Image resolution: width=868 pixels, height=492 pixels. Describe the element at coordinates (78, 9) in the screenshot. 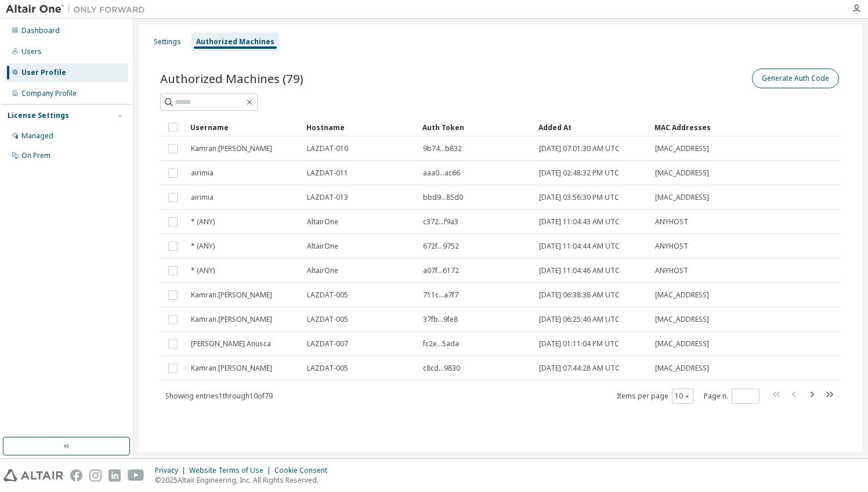

I see `img: Altair One` at that location.